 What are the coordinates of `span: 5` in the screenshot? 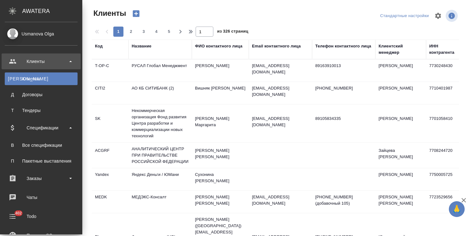 It's located at (169, 32).